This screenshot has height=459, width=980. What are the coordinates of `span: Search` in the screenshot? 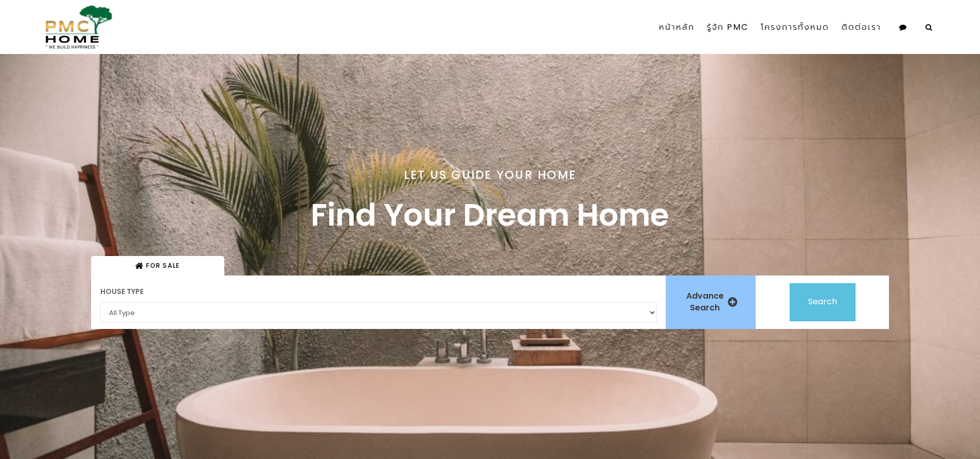 It's located at (822, 301).